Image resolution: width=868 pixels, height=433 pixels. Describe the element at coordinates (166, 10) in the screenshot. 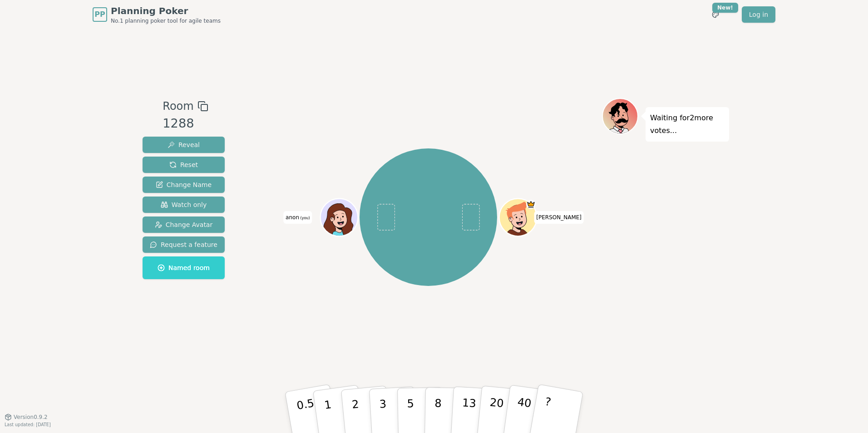

I see `span: Planning Poker` at that location.